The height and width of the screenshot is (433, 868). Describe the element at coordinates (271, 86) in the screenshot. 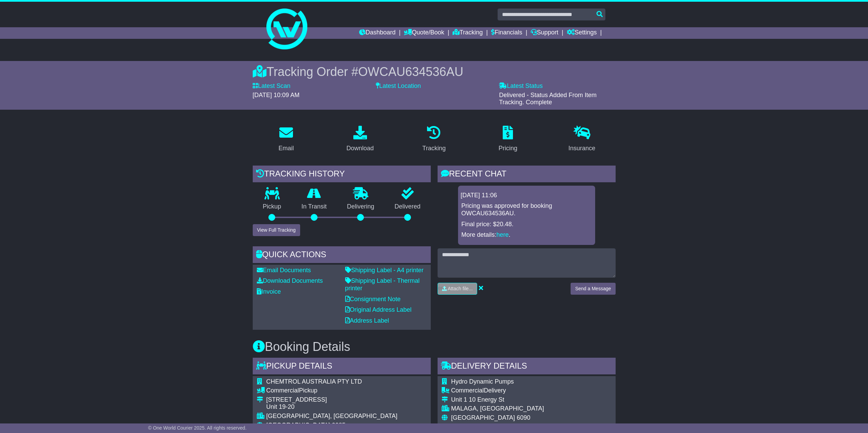

I see `label: Latest Scan` at that location.